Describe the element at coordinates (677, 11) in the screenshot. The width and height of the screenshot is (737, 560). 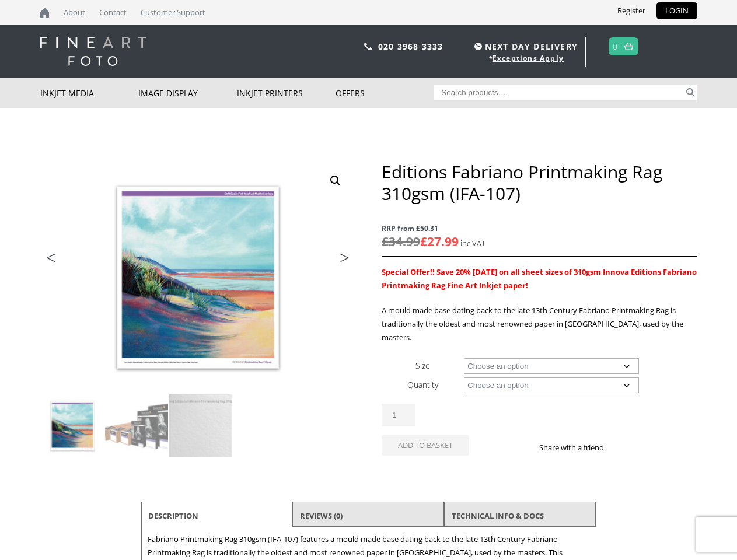
I see `a: LOGIN` at that location.